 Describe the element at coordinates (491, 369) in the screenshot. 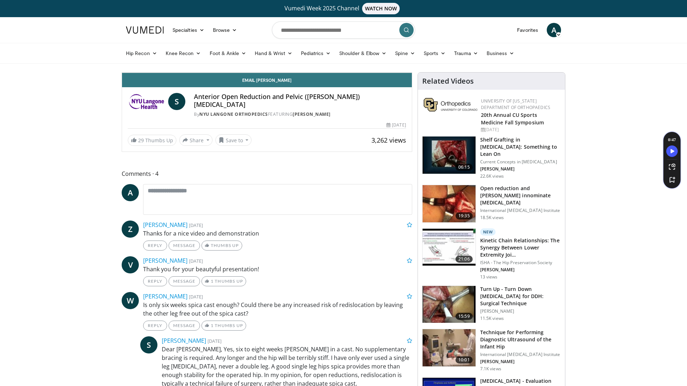

I see `p: 7.1K views` at that location.